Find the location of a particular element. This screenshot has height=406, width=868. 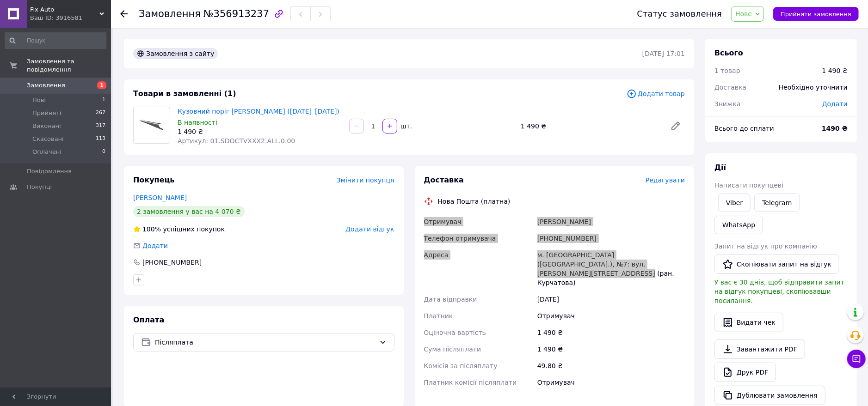

span: Товари в замовленні (1) is located at coordinates (185, 93).